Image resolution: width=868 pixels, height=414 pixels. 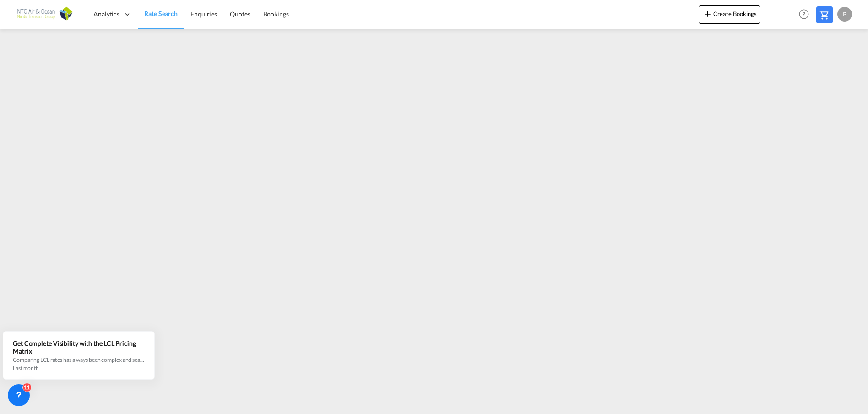 I want to click on span: Quotes, so click(x=240, y=14).